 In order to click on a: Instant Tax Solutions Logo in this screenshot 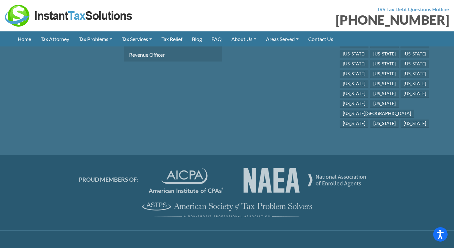, I will do `click(69, 15)`.